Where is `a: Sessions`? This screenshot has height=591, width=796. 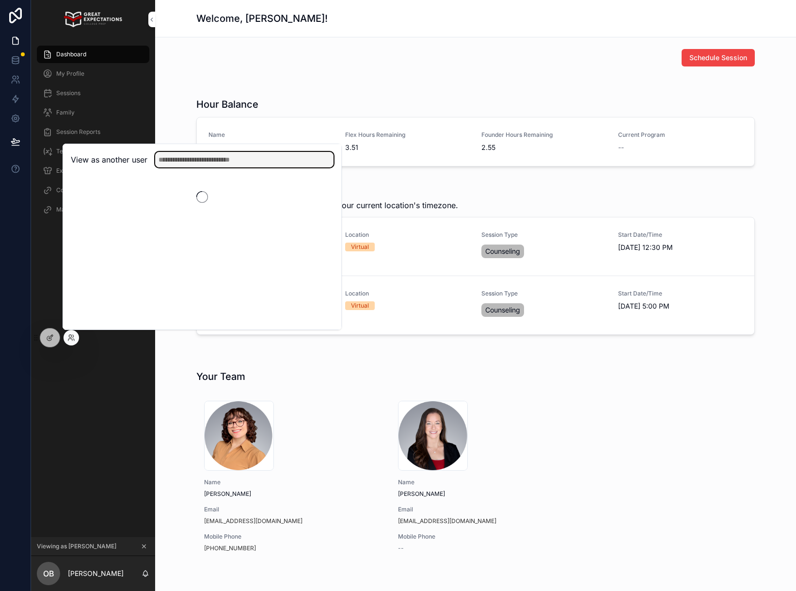 a: Sessions is located at coordinates (93, 93).